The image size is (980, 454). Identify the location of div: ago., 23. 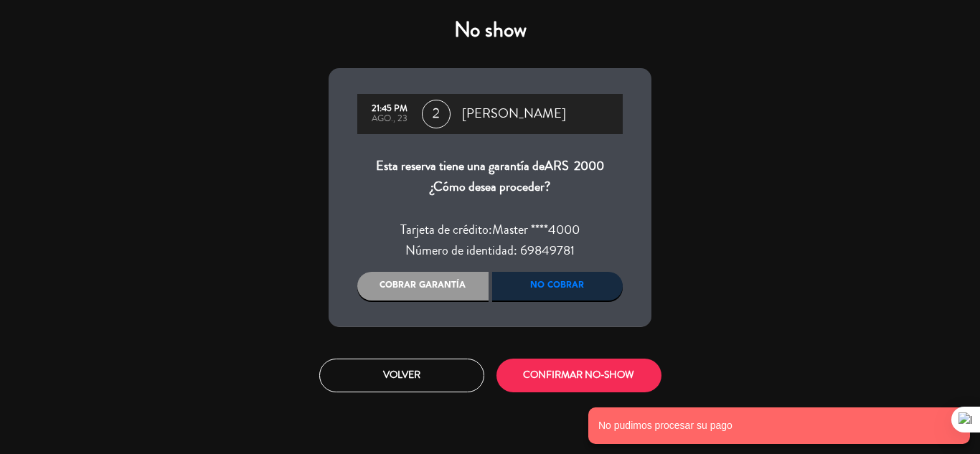
(390, 119).